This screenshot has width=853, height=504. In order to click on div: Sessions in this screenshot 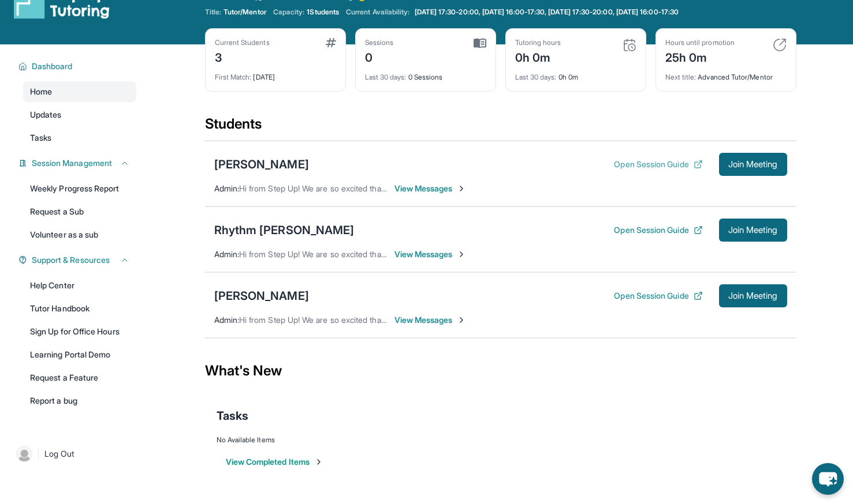, I will do `click(379, 43)`.